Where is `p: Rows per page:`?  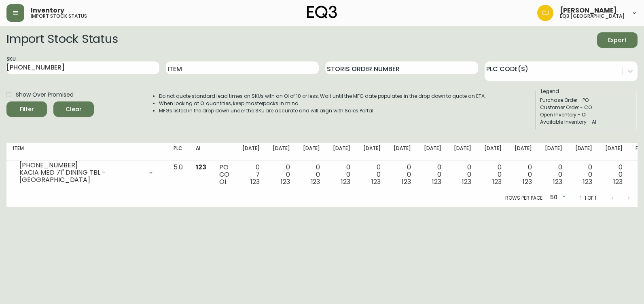
p: Rows per page: is located at coordinates (524, 198).